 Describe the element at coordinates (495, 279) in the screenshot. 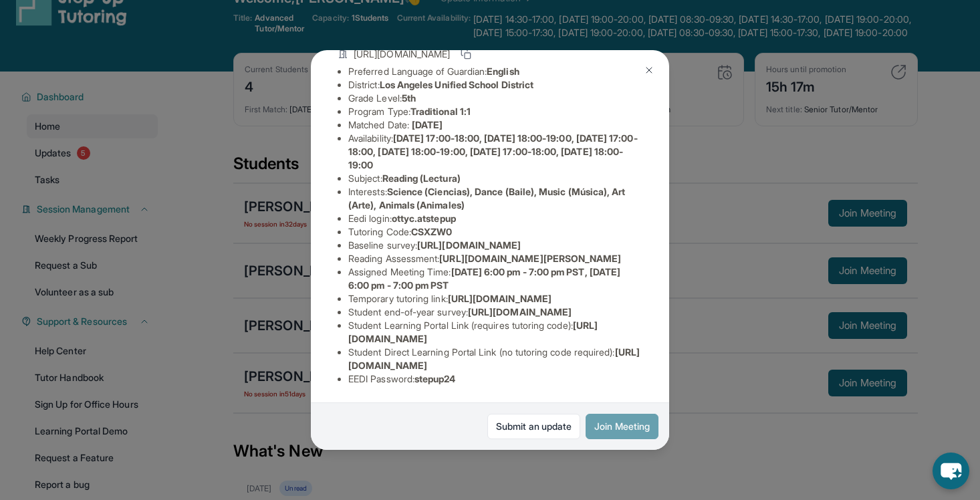

I see `li: Assigned Meeting Time :` at that location.